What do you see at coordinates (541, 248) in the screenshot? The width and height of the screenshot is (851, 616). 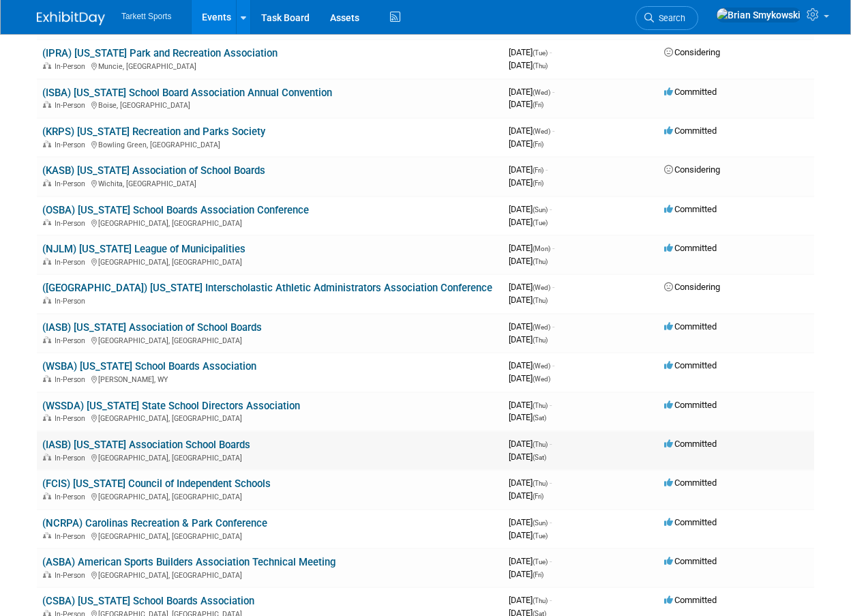 I see `span: (Mon)` at bounding box center [541, 248].